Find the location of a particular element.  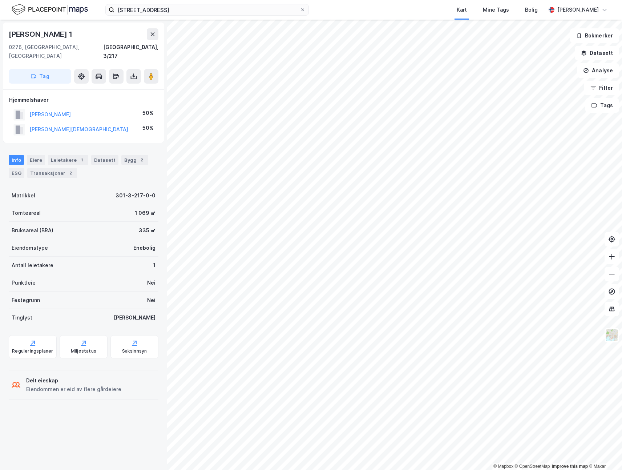

a: OpenStreetMap is located at coordinates (532, 466).